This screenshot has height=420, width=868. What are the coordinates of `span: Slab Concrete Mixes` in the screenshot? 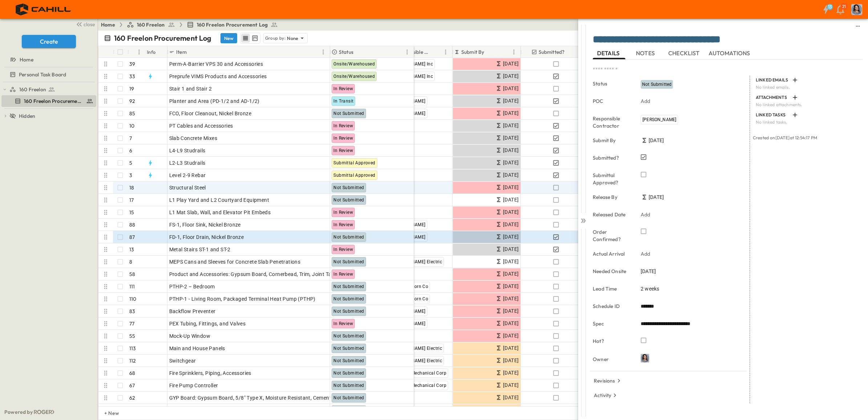 It's located at (193, 138).